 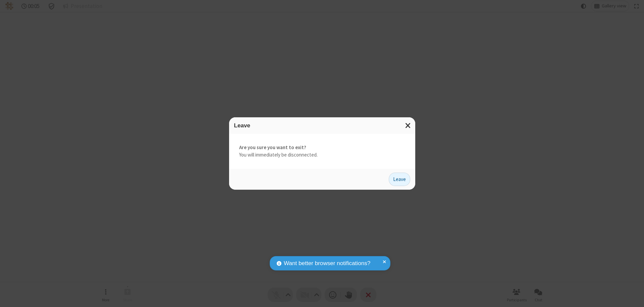 What do you see at coordinates (322, 126) in the screenshot?
I see `h3: Leave` at bounding box center [322, 126].